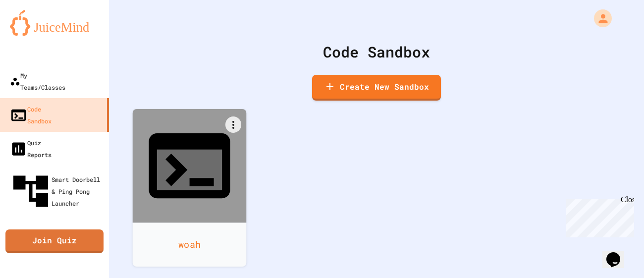 The width and height of the screenshot is (644, 278). What do you see at coordinates (190, 188) in the screenshot?
I see `a: woah` at bounding box center [190, 188].